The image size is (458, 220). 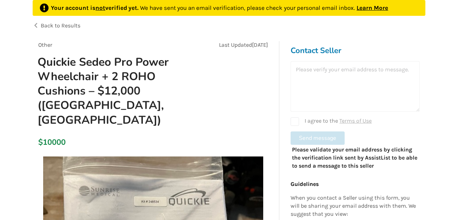 What do you see at coordinates (60, 25) in the screenshot?
I see `span: Back to Results` at bounding box center [60, 25].